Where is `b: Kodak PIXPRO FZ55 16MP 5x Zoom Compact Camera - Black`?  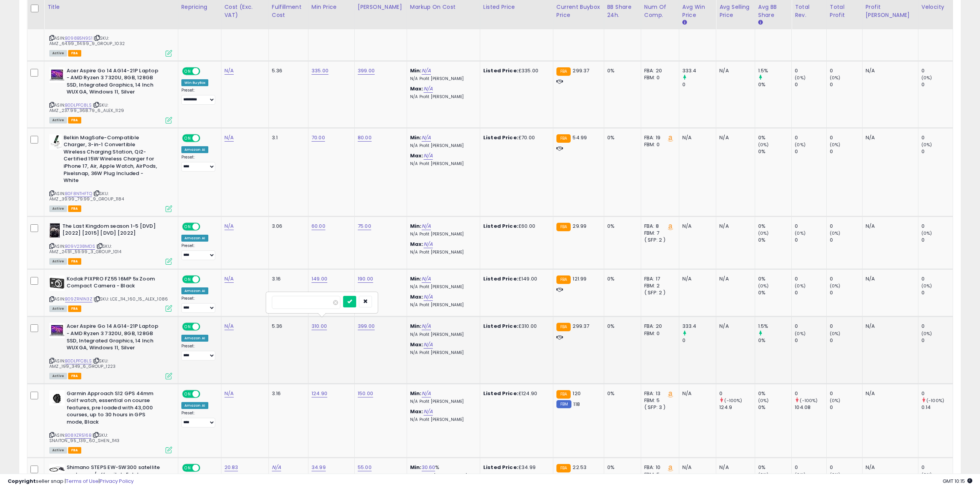
b: Kodak PIXPRO FZ55 16MP 5x Zoom Compact Camera - Black is located at coordinates (113, 284).